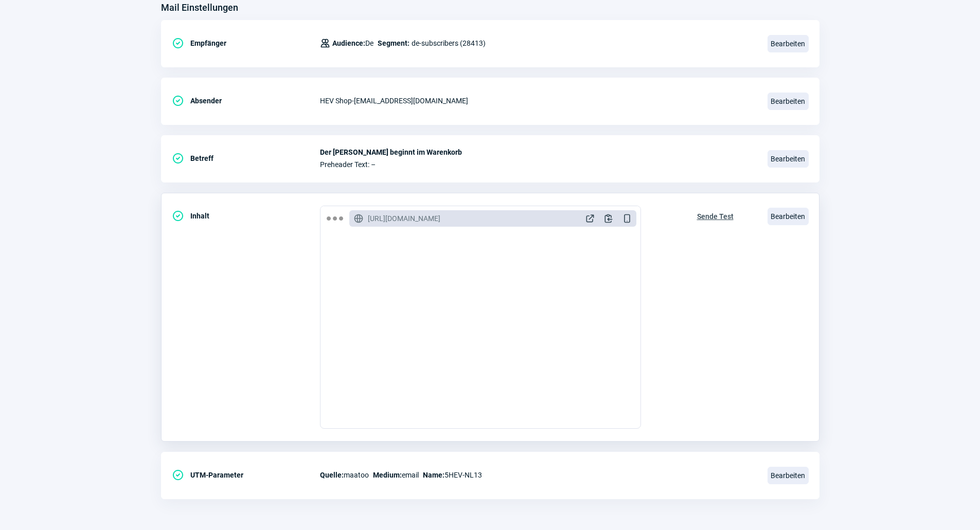  Describe the element at coordinates (453, 475) in the screenshot. I see `span: 5HEV-NL13` at that location.